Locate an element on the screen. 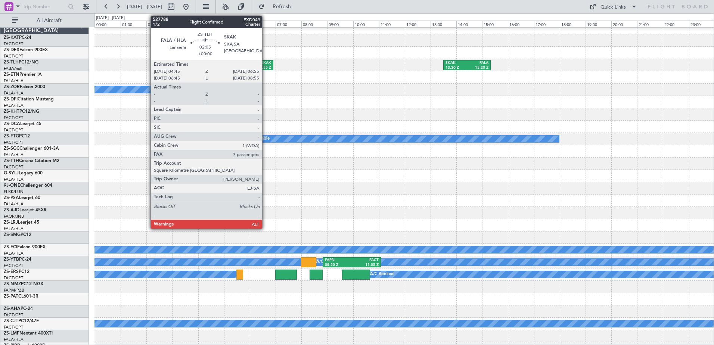 This screenshot has height=345, width=714. div: Quick Links is located at coordinates (613, 7).